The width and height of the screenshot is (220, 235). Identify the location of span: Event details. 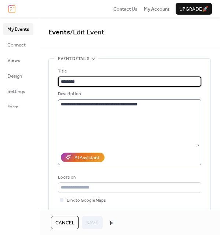
(74, 59).